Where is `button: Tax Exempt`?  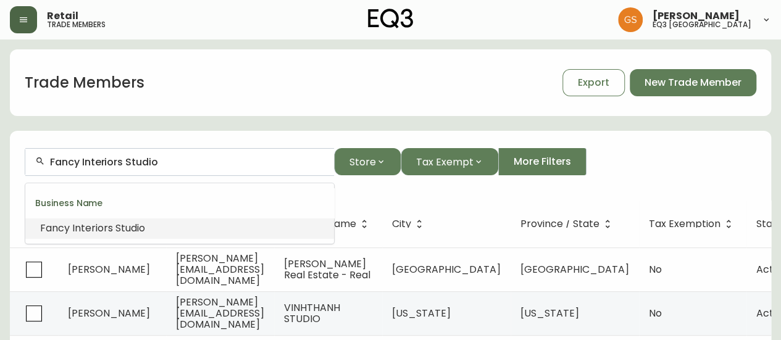
button: Tax Exempt is located at coordinates (450, 162).